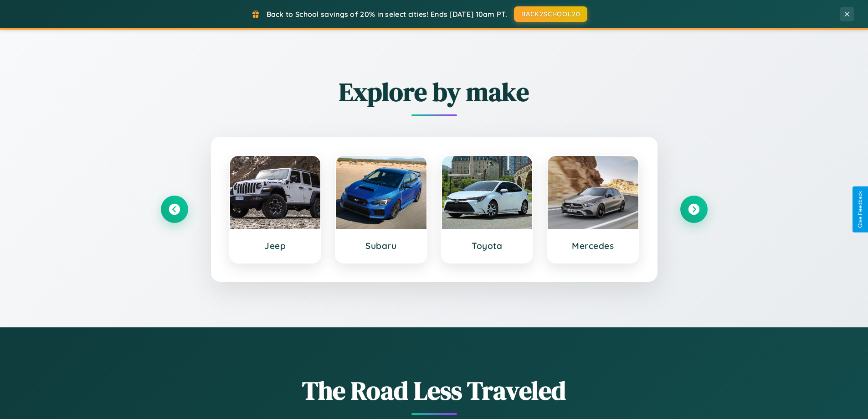 The height and width of the screenshot is (419, 868). What do you see at coordinates (487, 246) in the screenshot?
I see `h3: Toyota` at bounding box center [487, 246].